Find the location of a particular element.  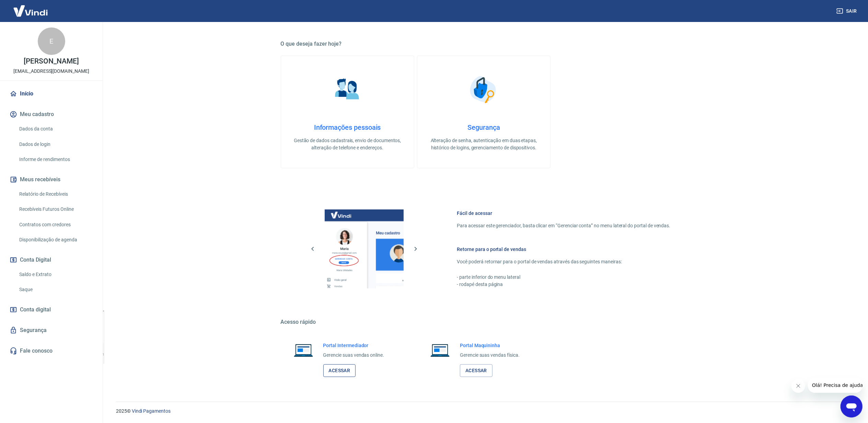

a: SegurançaSegurançaAlteração de senha, autenticação em duas etapas, histórico de logins, gerenciam... is located at coordinates (483, 112).